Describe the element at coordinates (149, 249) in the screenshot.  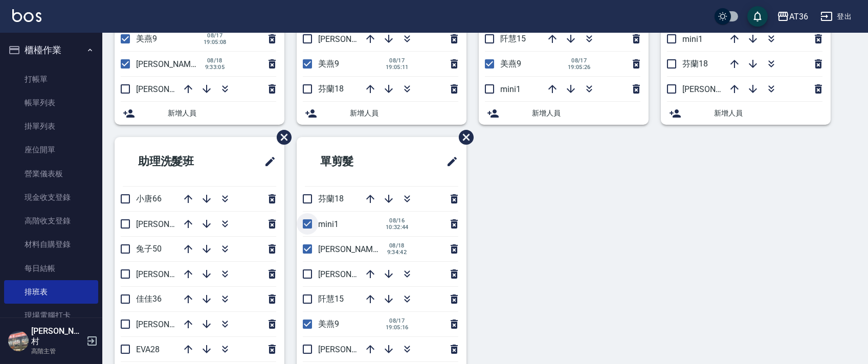
I see `span: 兔子50` at that location.